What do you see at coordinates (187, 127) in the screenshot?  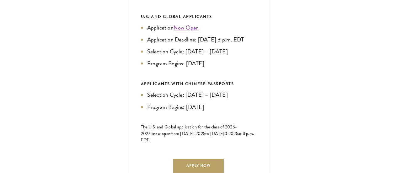 I see `span: The U.S. and Global application for the class of 202` at bounding box center [187, 127].